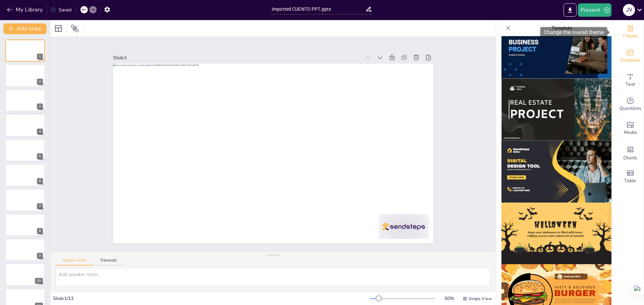 This screenshot has width=644, height=305. What do you see at coordinates (630, 177) in the screenshot?
I see `div: Add a table` at bounding box center [630, 177].